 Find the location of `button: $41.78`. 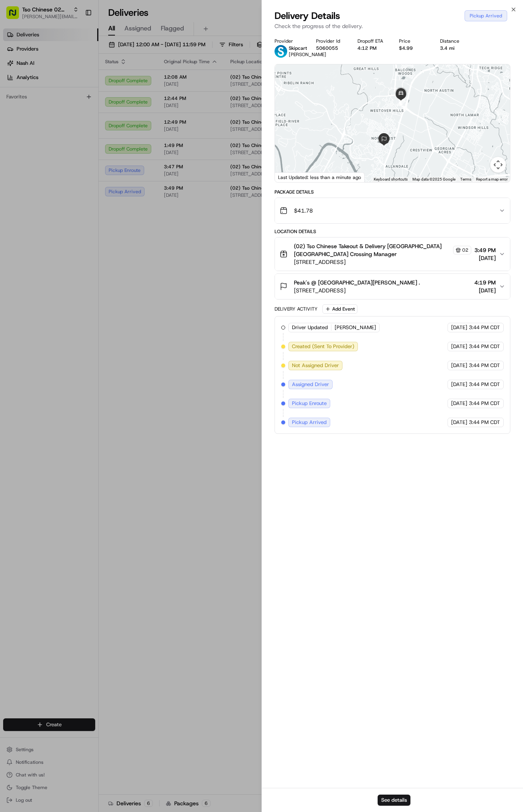

button: $41.78 is located at coordinates (392, 211).